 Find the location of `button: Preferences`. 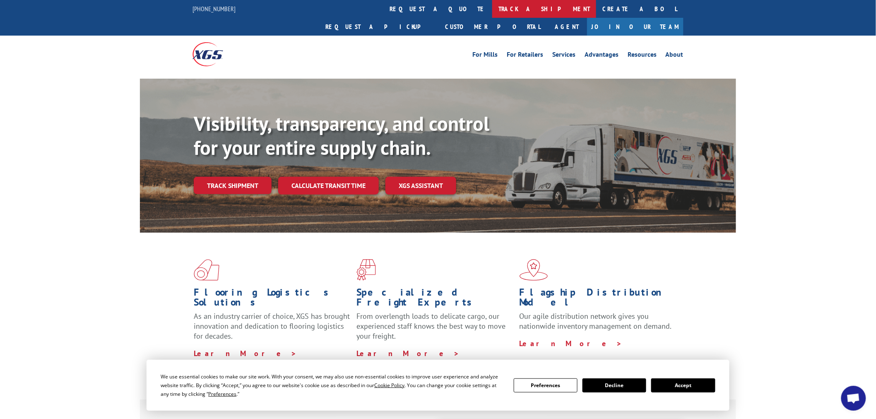

button: Preferences is located at coordinates (546, 386).